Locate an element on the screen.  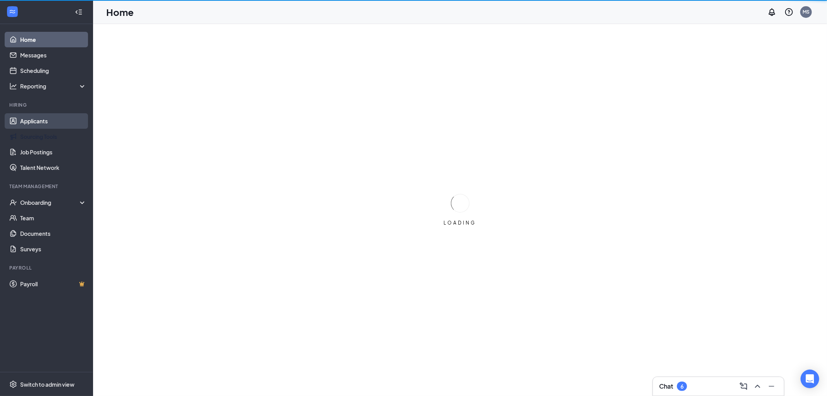
a: Home is located at coordinates (53, 40).